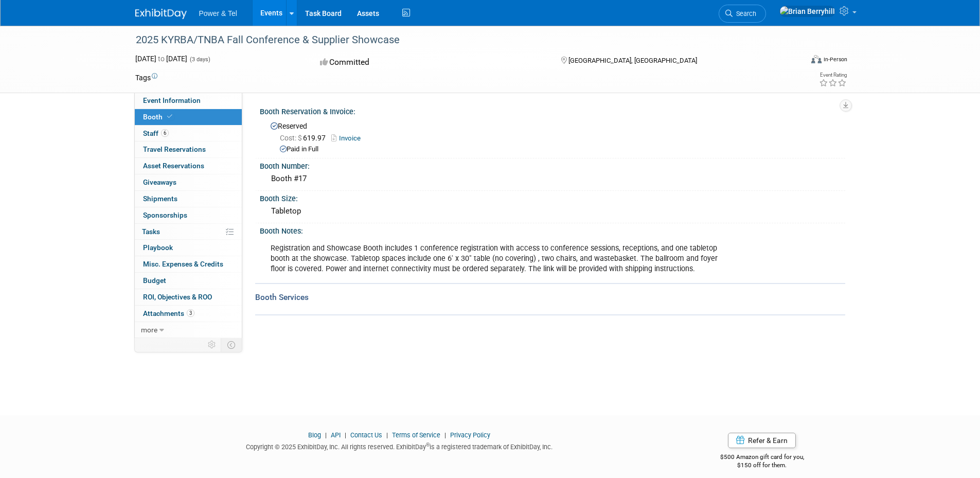  Describe the element at coordinates (146, 78) in the screenshot. I see `td: Tags` at that location.